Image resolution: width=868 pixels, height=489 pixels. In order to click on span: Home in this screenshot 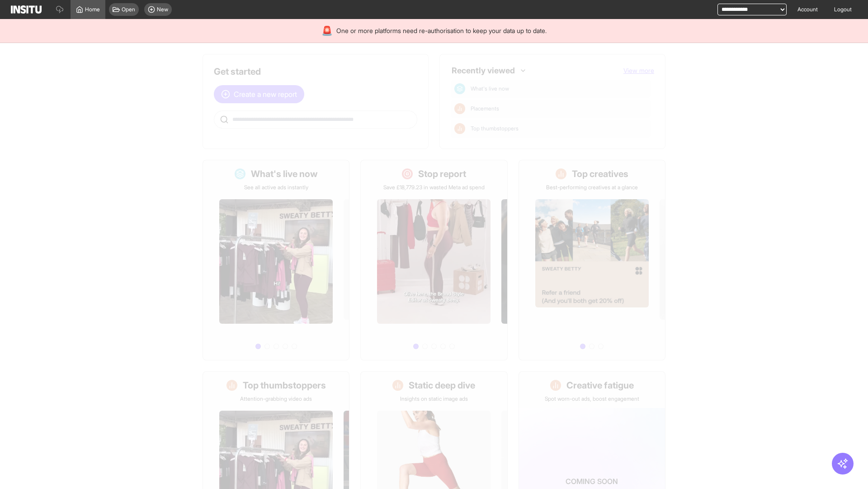, I will do `click(92, 10)`.